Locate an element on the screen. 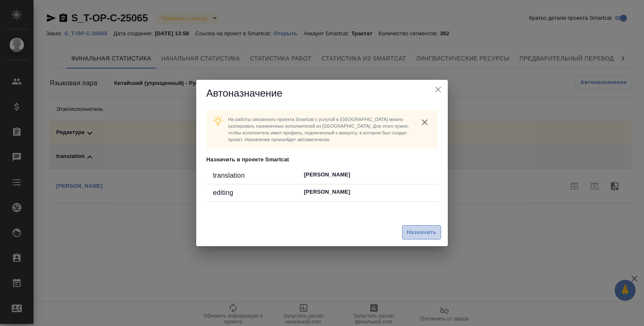  h5: Автоназначение is located at coordinates (322, 93).